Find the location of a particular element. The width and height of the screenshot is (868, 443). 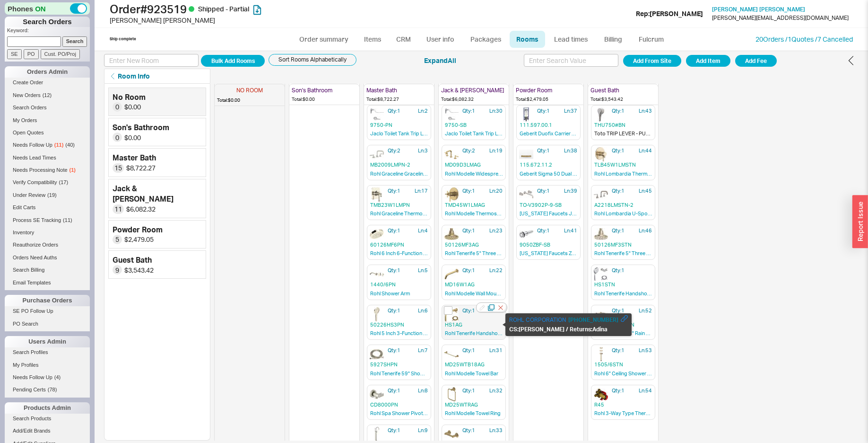

a: Guest Bath9$3,543.42 is located at coordinates (157, 265).